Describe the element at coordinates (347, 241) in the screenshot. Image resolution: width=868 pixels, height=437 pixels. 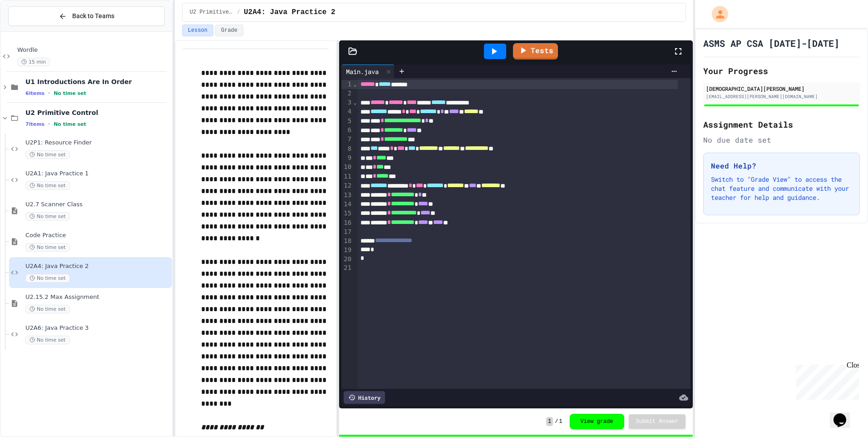
I see `div: 18` at that location.